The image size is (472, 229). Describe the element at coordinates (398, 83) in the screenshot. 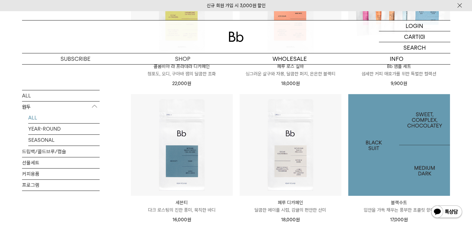

I see `span: 9,900` at that location.